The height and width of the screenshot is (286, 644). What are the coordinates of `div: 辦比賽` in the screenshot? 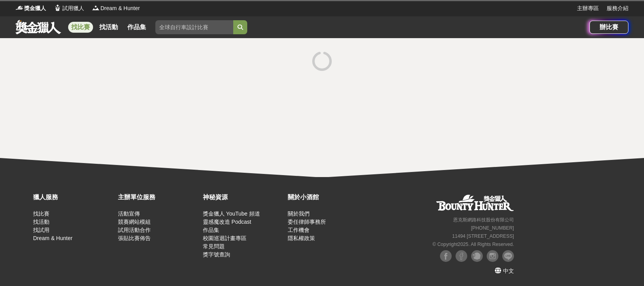 It's located at (609, 27).